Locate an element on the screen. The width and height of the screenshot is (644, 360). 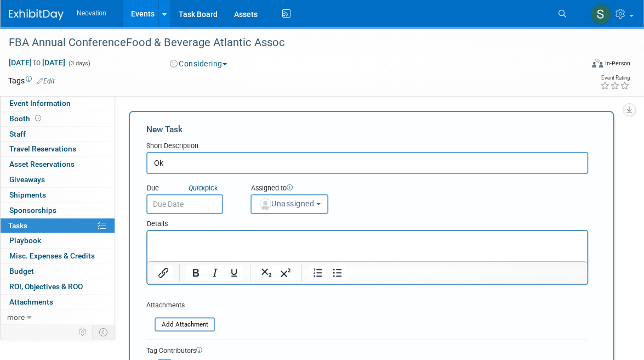
a: more is located at coordinates (57, 318).